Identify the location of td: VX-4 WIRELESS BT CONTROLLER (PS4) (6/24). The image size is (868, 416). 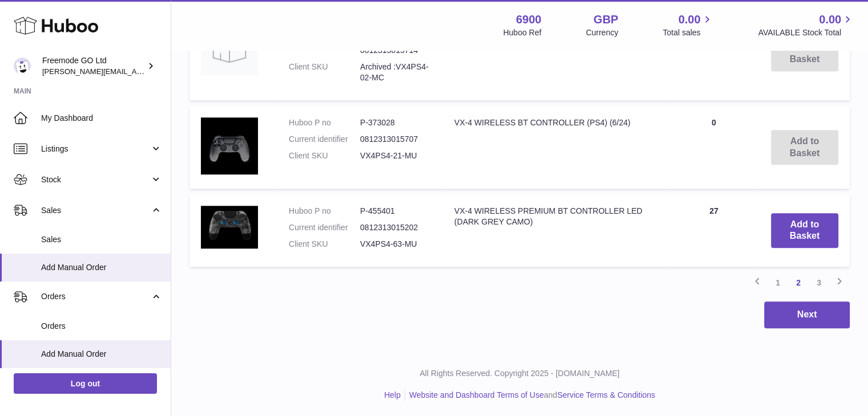
(555, 147).